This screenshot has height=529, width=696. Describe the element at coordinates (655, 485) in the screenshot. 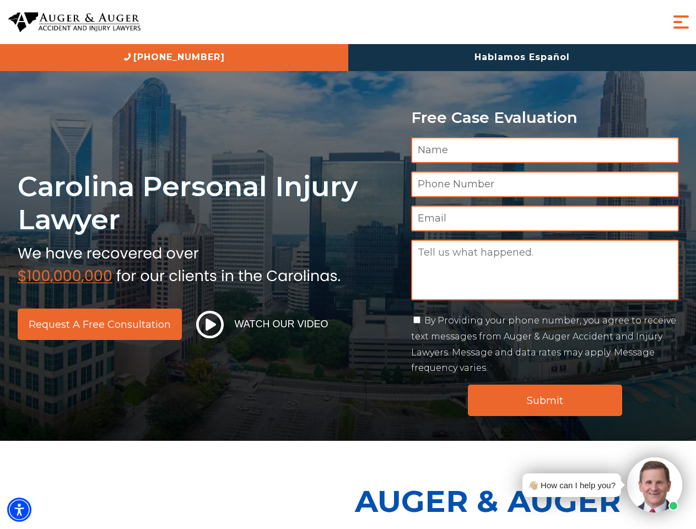

I see `img: Intaker widget Avatar` at that location.